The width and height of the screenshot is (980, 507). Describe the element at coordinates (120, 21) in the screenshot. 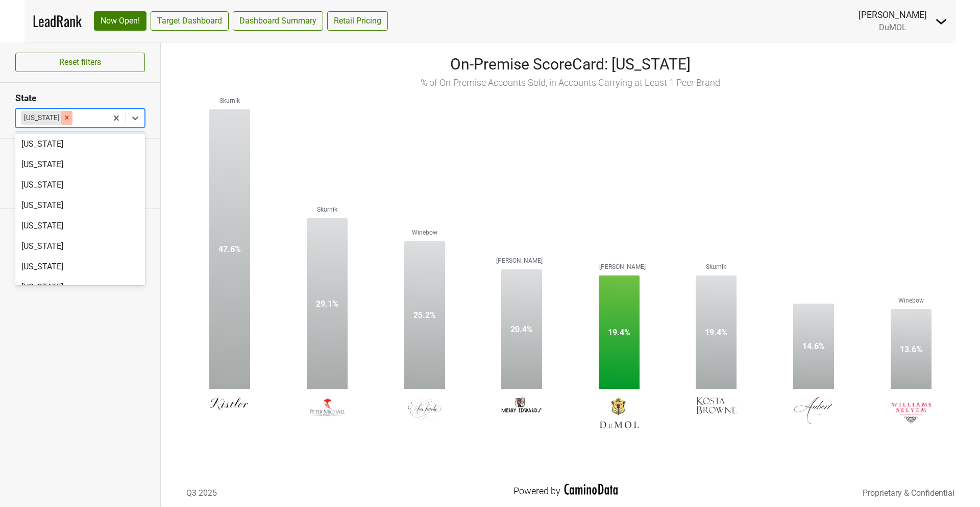

I see `a: Now Open!` at that location.